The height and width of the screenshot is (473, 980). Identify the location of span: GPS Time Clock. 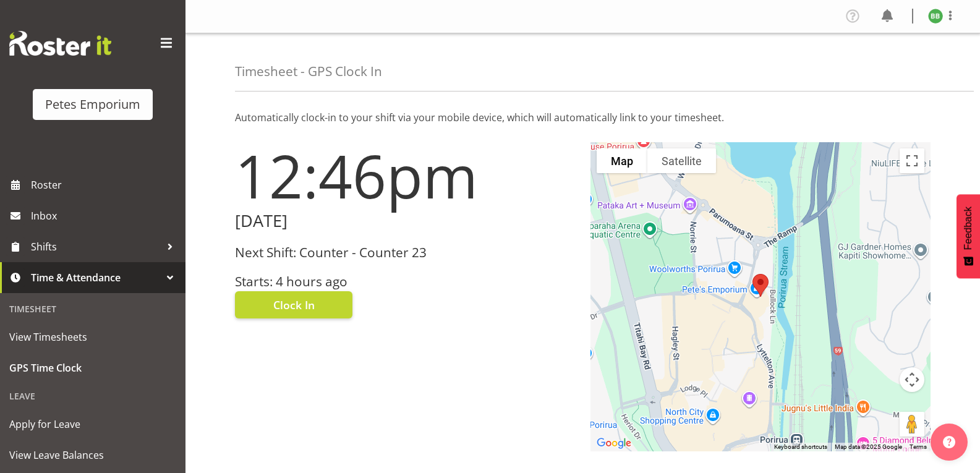
(93, 368).